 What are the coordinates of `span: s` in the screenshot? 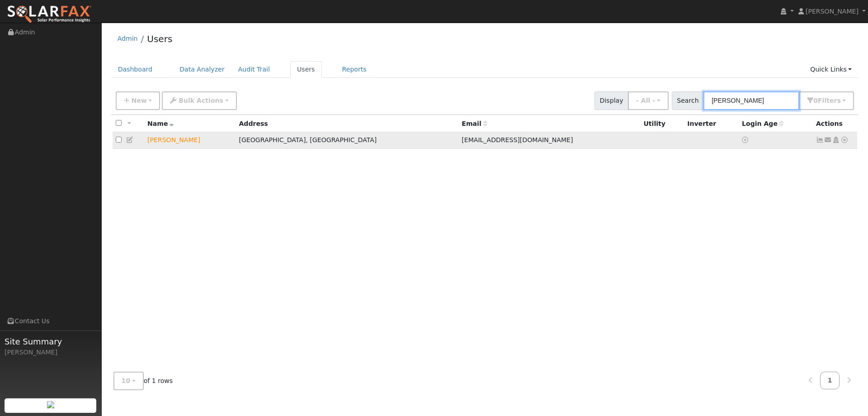 It's located at (839, 100).